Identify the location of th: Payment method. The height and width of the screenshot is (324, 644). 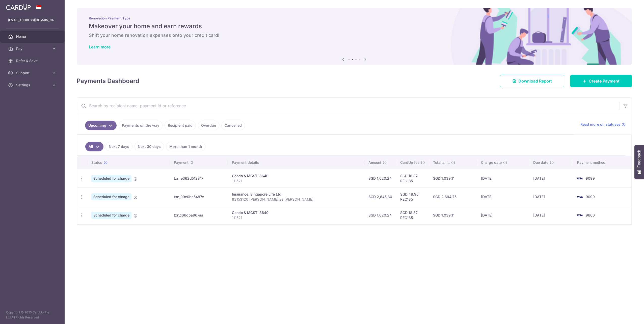
(602, 163).